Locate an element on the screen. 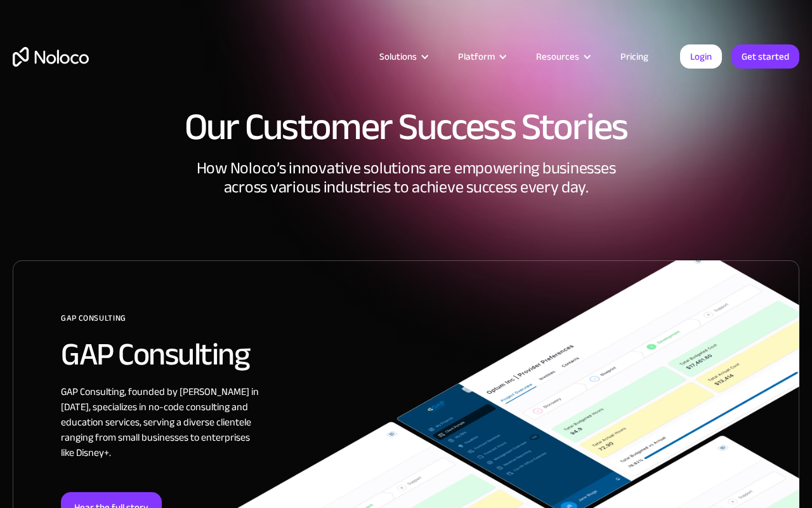 The image size is (812, 508). div: GAP Consulting is located at coordinates (430, 323).